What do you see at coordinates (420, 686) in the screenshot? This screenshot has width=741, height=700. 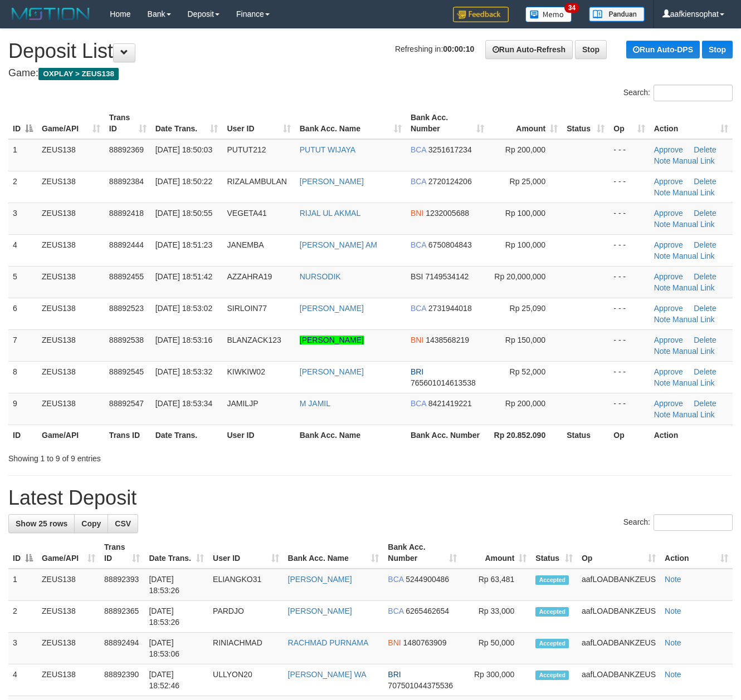 I see `span: Copy 707501044375536 to clipboard` at bounding box center [420, 686].